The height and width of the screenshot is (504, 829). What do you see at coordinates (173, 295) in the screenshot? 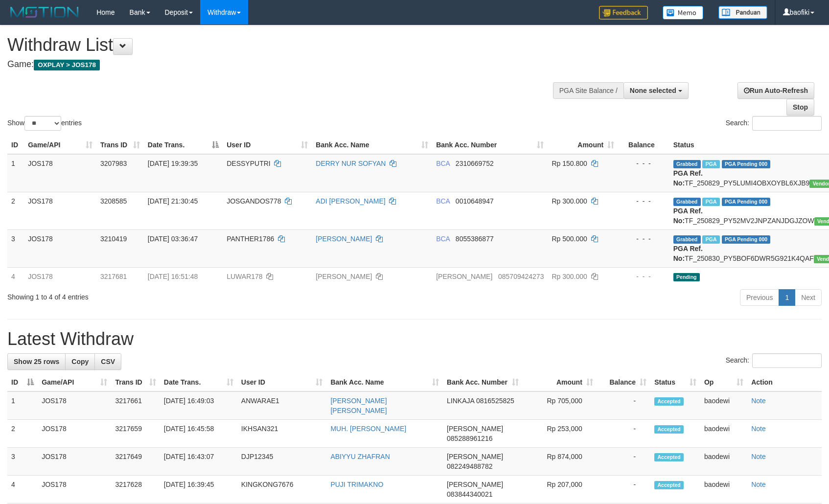
I see `div: Showing 1 to 4 of 4 entries` at bounding box center [173, 295].